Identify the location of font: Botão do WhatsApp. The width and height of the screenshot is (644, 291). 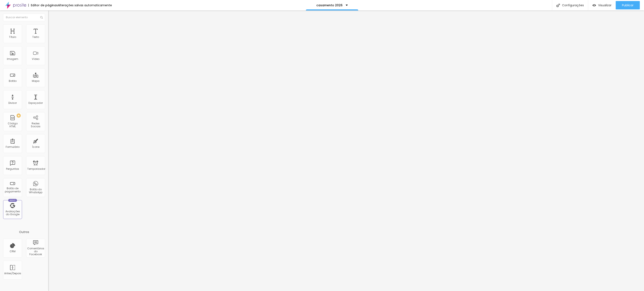
(36, 191).